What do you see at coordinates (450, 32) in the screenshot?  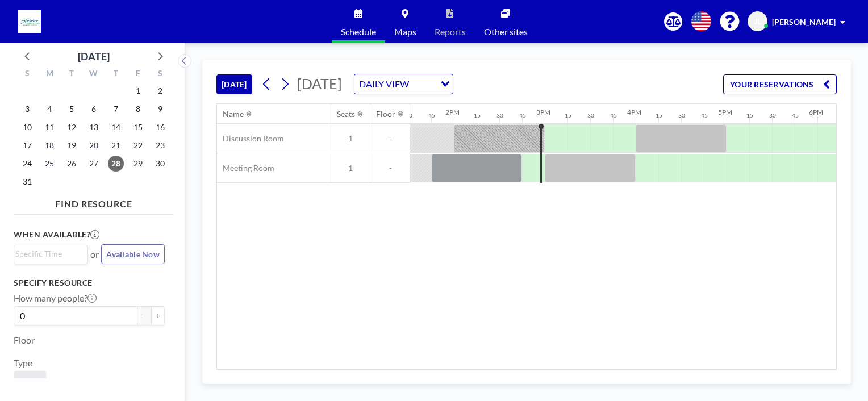 I see `span: Reports` at bounding box center [450, 32].